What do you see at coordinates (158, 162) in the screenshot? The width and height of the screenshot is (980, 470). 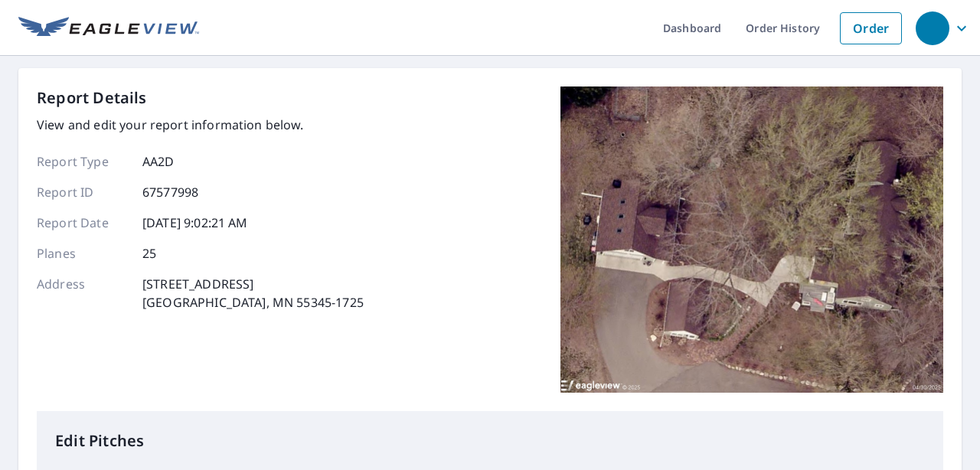 I see `p: AA2D` at bounding box center [158, 162].